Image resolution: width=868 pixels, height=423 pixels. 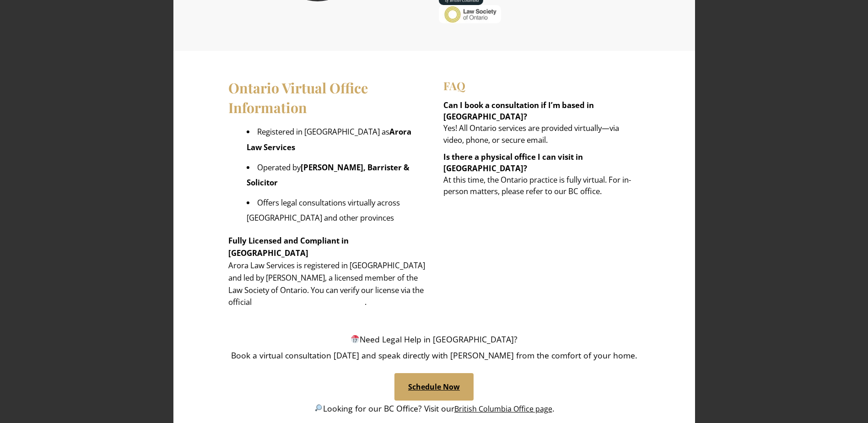 What do you see at coordinates (308, 302) in the screenshot?
I see `a: Law Society of Ontario Directory` at bounding box center [308, 302].